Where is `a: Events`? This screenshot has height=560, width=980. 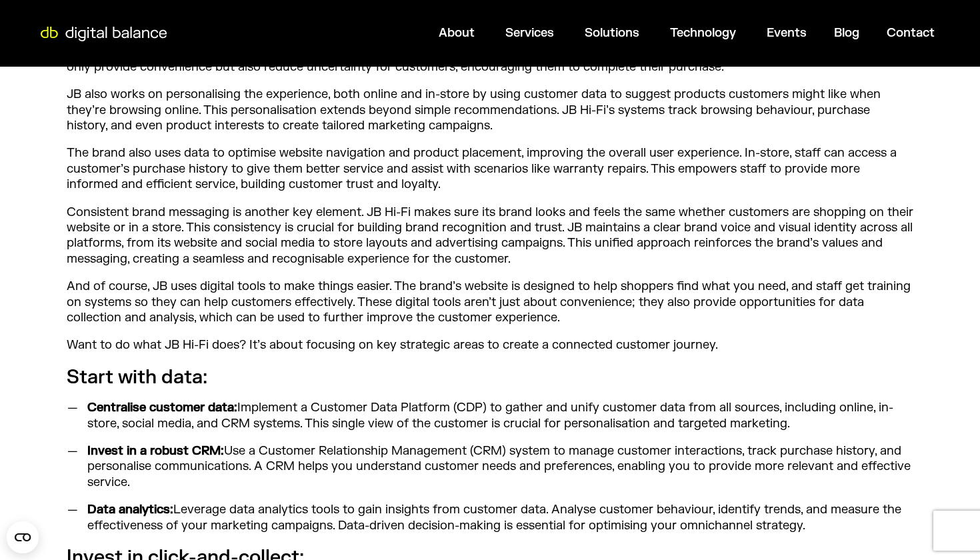
a: Events is located at coordinates (787, 33).